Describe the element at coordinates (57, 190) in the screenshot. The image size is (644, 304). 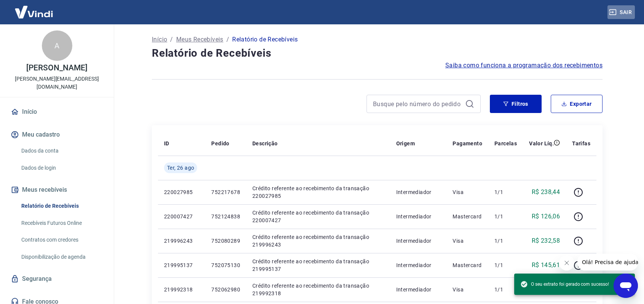
I see `button: Meus recebíveis` at that location.